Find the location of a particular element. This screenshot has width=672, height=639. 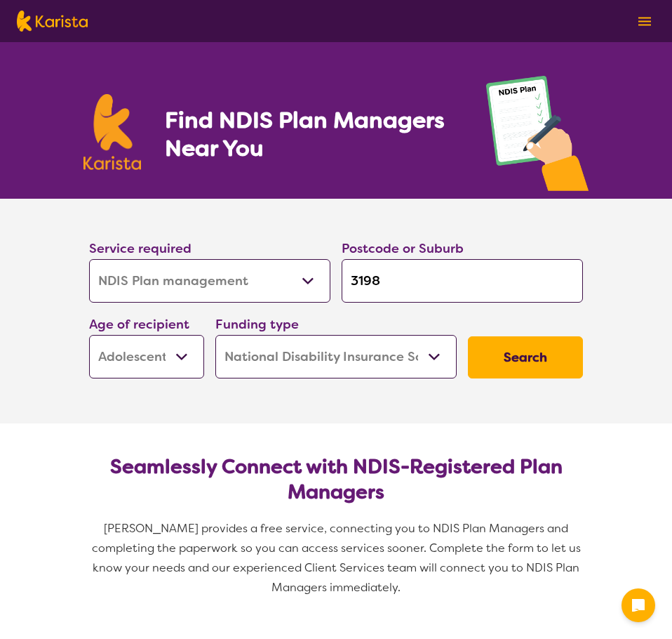

button: Search is located at coordinates (526, 357).